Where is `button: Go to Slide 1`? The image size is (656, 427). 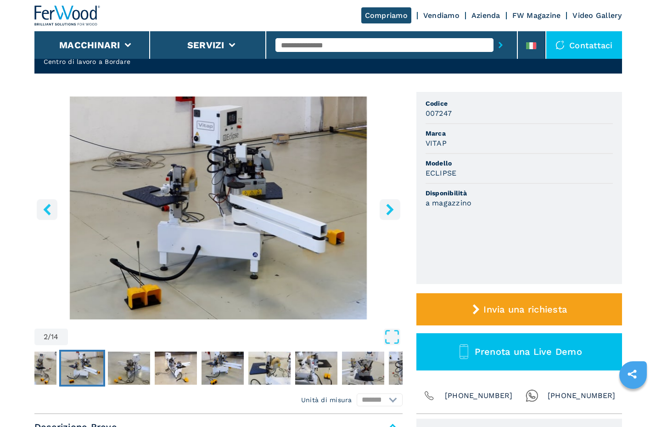 button: Go to Slide 1 is located at coordinates (35, 368).